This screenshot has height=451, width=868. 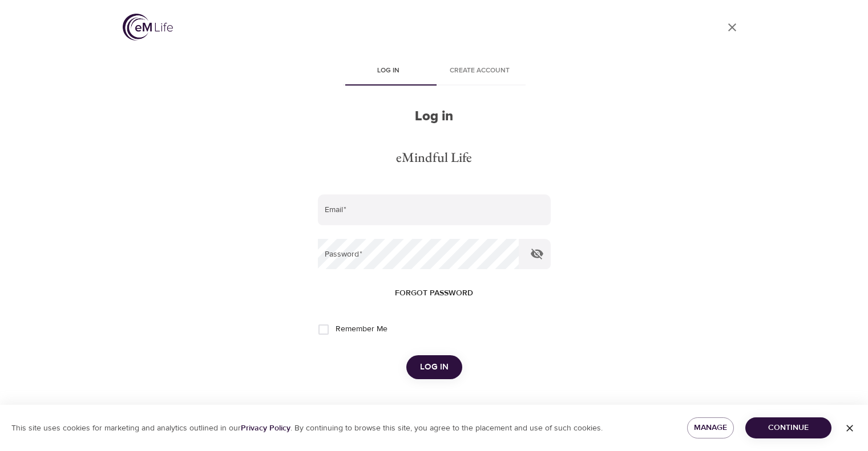 I want to click on button: Manage, so click(x=710, y=428).